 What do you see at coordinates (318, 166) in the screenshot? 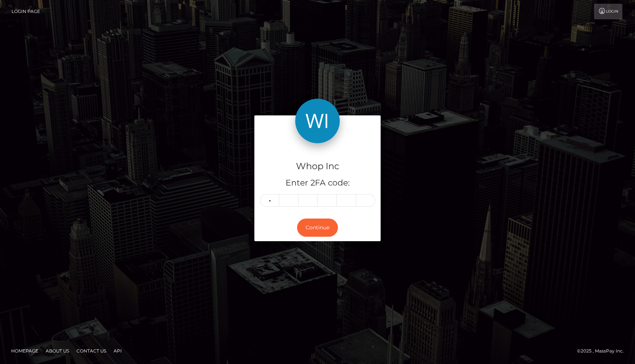
I see `h4: Whop Inc` at bounding box center [318, 166].